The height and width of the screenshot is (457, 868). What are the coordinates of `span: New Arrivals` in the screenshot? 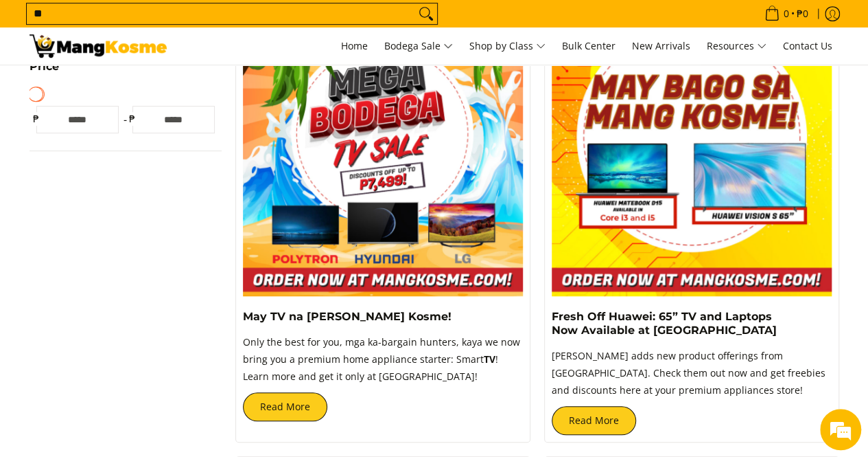 It's located at (661, 45).